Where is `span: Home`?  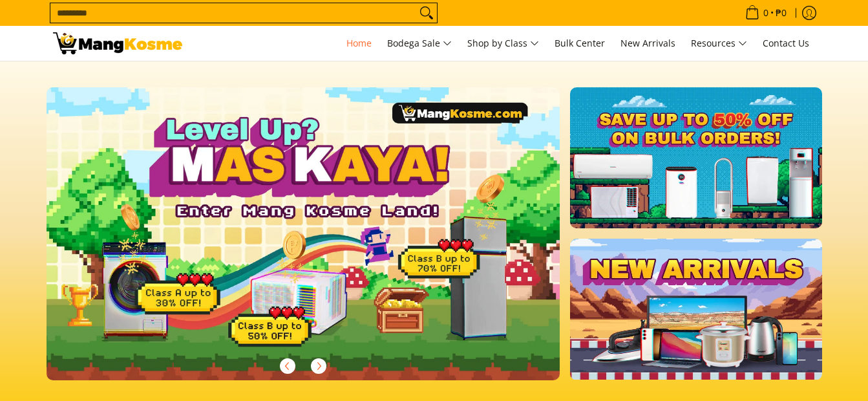
span: Home is located at coordinates (358, 42).